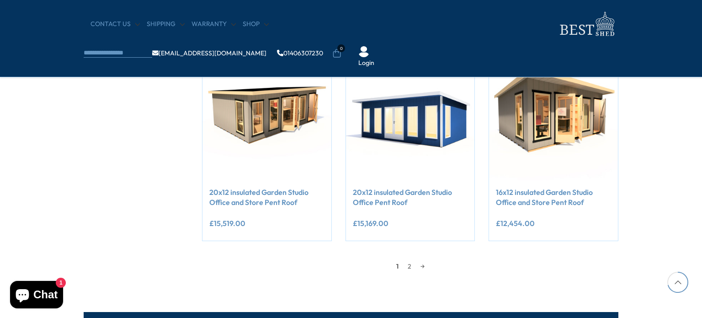  What do you see at coordinates (554, 197) in the screenshot?
I see `a: 16x12 insulated Garden Studio Office and Store Pent Roof` at bounding box center [554, 197].